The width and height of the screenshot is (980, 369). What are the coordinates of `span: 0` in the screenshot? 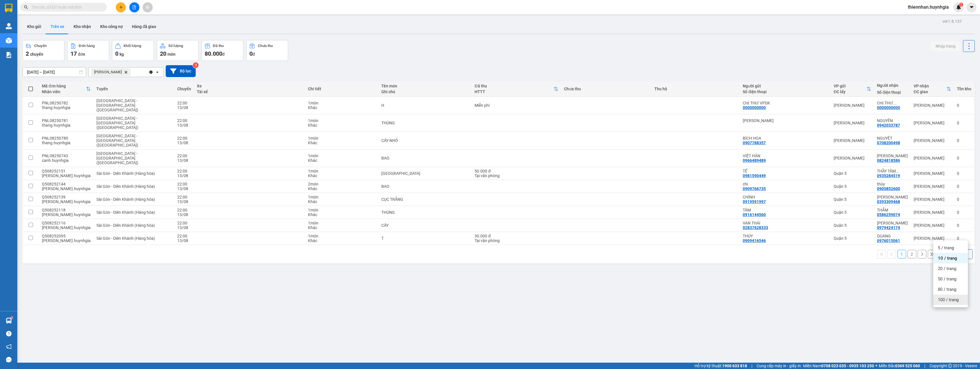 It's located at (116, 54).